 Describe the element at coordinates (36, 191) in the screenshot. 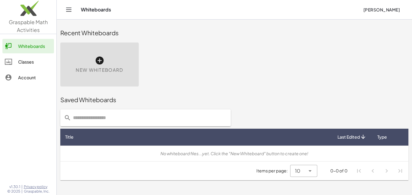

I see `span: Graspable, Inc.` at that location.